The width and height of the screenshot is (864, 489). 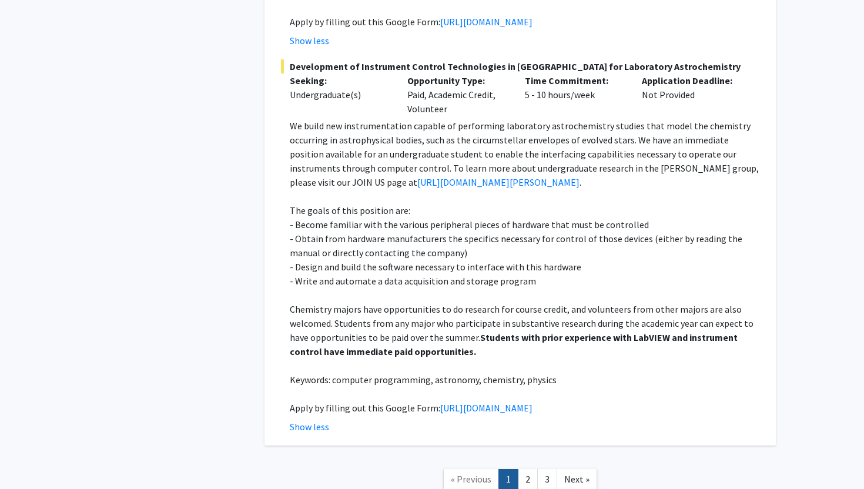 What do you see at coordinates (457, 81) in the screenshot?
I see `p: Opportunity Type:` at bounding box center [457, 81].